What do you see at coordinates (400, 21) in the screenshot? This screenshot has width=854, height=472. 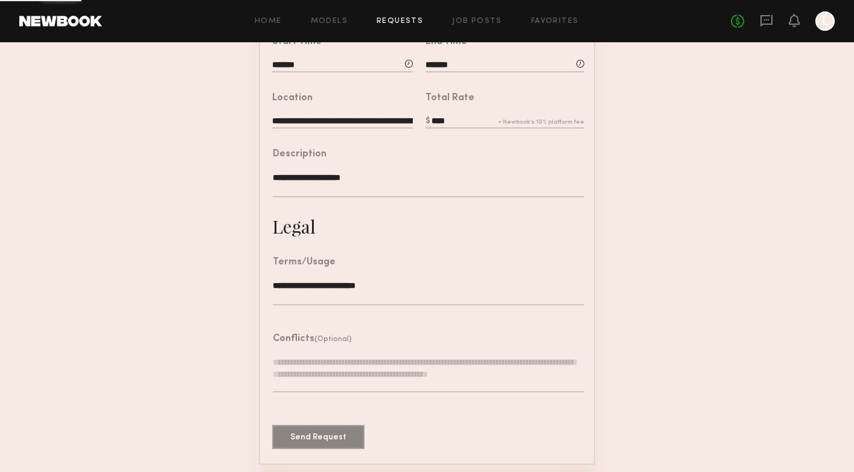 I see `a: Requests` at bounding box center [400, 21].